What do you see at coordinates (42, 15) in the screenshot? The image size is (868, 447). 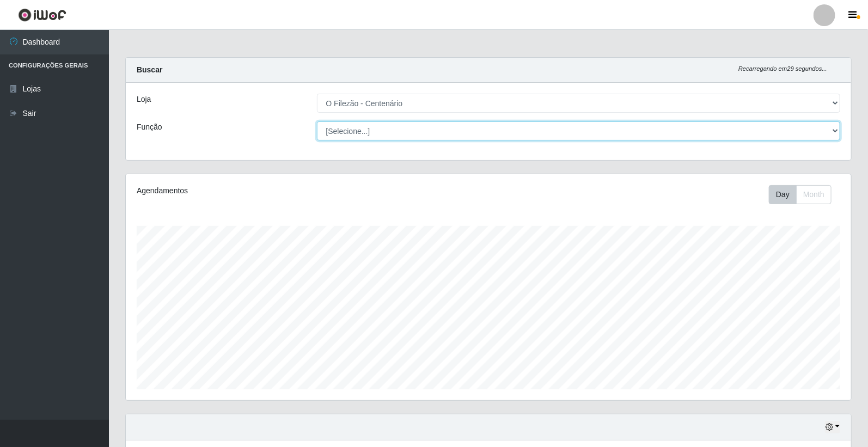 I see `img: CoreUI Logo` at bounding box center [42, 15].